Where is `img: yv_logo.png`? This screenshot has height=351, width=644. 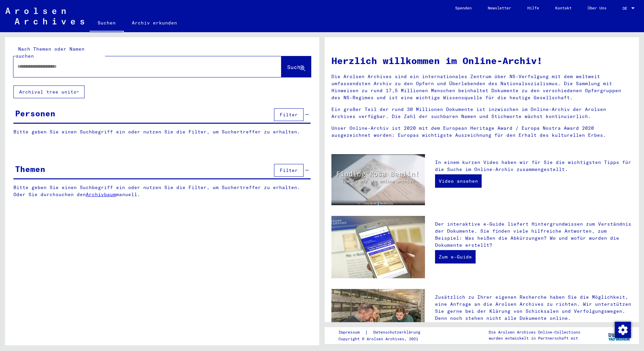 img: yv_logo.png is located at coordinates (619, 335).